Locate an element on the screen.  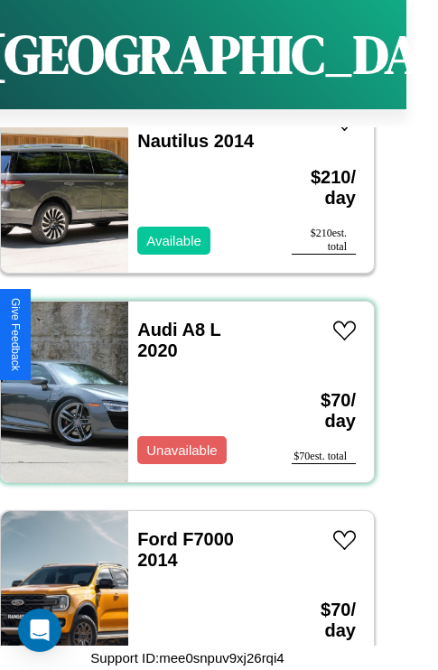
p: Support ID: mee0snpuv9xj26rqi4 is located at coordinates (187, 657).